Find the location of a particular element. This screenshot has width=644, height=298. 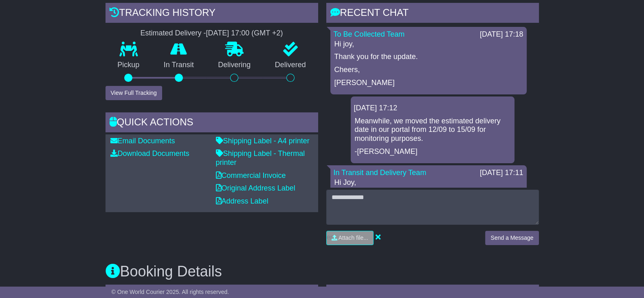

a: Shipping Label - A4 printer is located at coordinates (262, 141).